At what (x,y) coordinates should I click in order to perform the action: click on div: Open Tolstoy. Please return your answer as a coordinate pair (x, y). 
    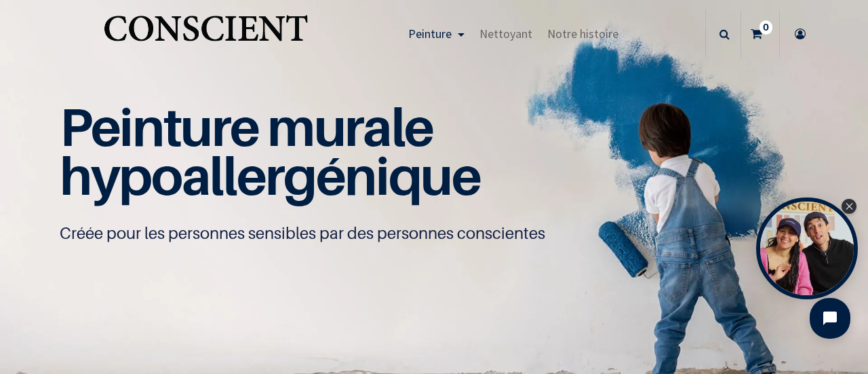
    Looking at the image, I should click on (808, 248).